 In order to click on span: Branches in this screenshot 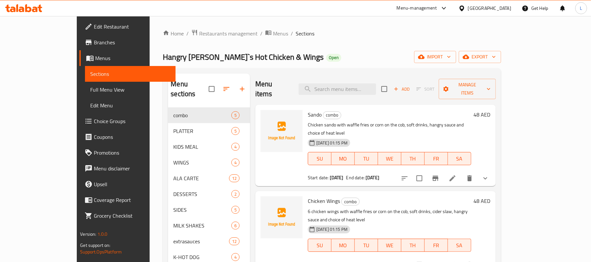, I will do `click(132, 42)`.